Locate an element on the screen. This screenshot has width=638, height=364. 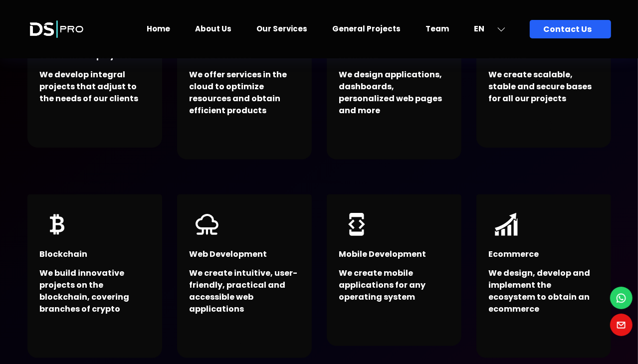
h4: Mobile Development is located at coordinates (394, 254).